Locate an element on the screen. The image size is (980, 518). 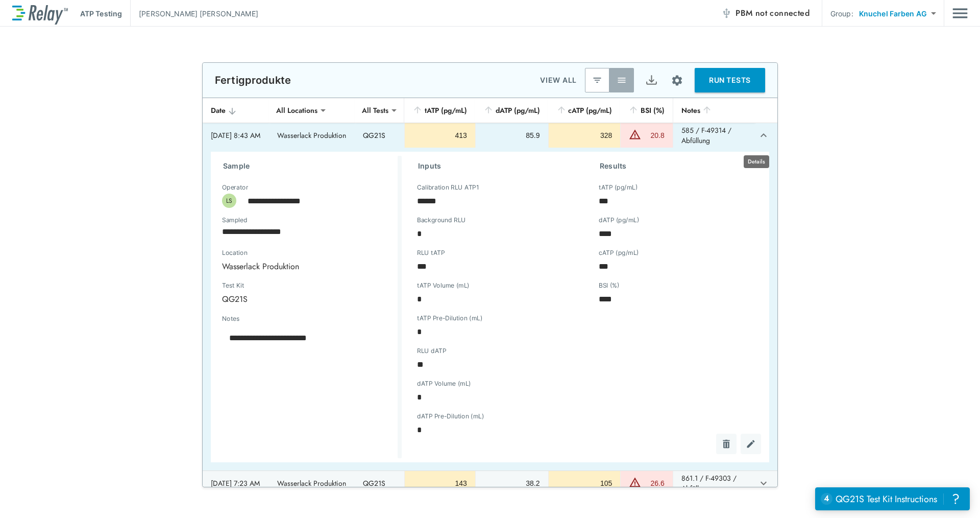
div: 20.8 is located at coordinates (654, 135).